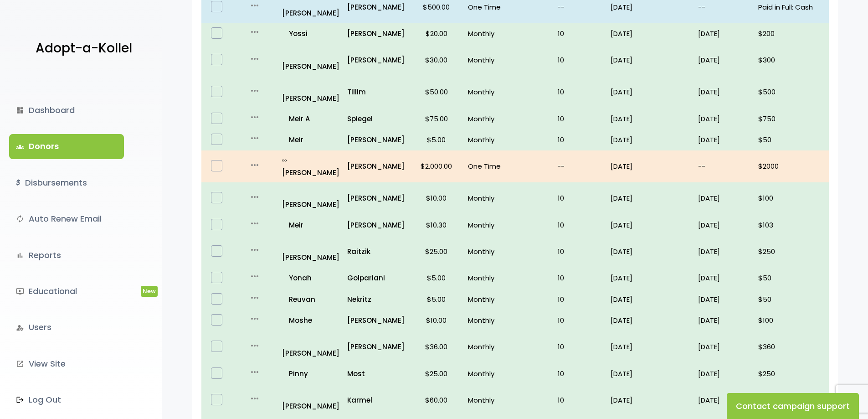  Describe the element at coordinates (792, 60) in the screenshot. I see `p: $300` at that location.